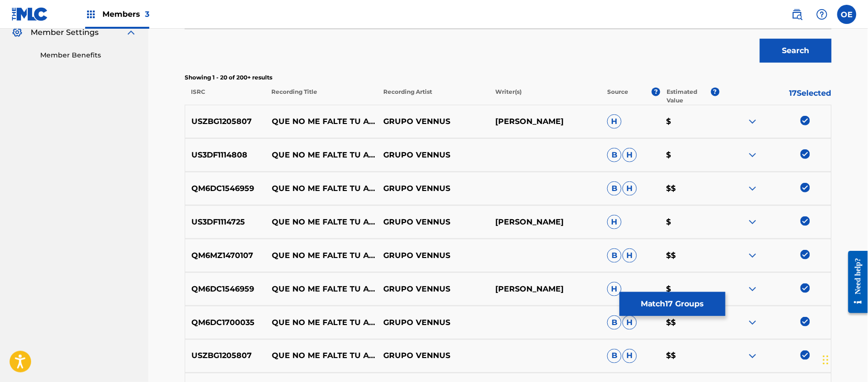  I want to click on a: Public Search, so click(797, 14).